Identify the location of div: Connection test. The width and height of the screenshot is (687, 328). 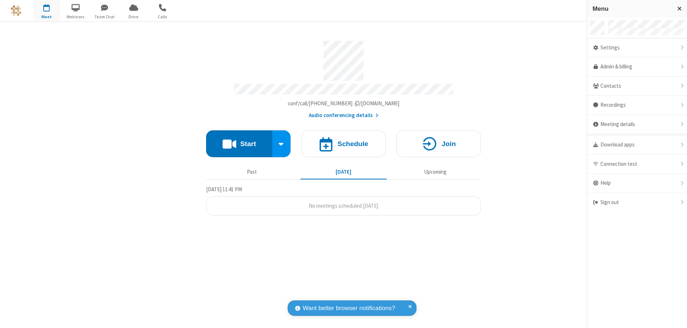
(637, 164).